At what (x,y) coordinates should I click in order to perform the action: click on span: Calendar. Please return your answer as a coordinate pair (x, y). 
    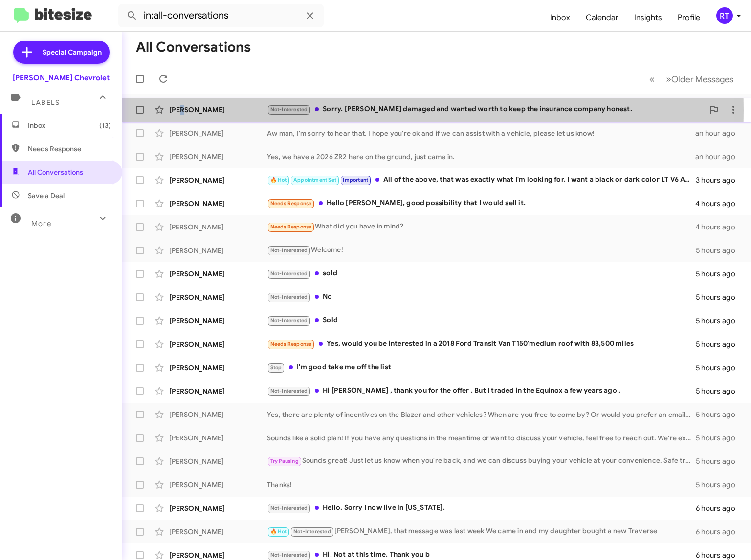
    Looking at the image, I should click on (602, 18).